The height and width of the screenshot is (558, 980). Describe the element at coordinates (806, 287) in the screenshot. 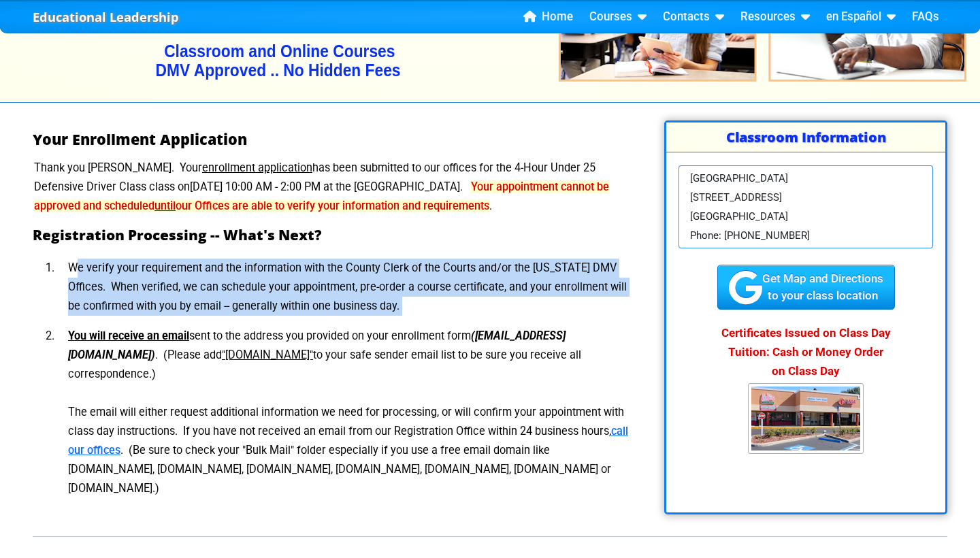

I see `div: Get Map and Directions to your class location` at that location.